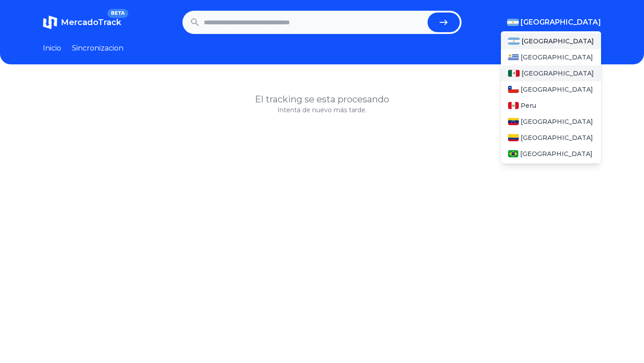  I want to click on img: Peru, so click(513, 105).